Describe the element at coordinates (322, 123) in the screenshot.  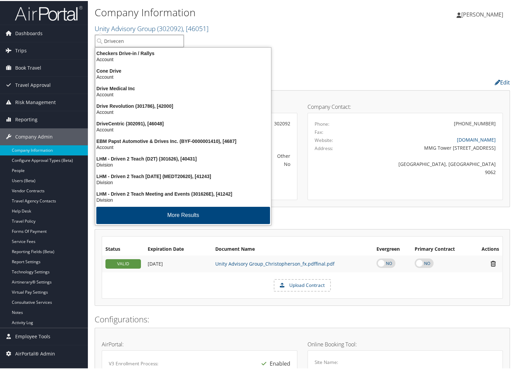
I see `label: Phone:` at that location.